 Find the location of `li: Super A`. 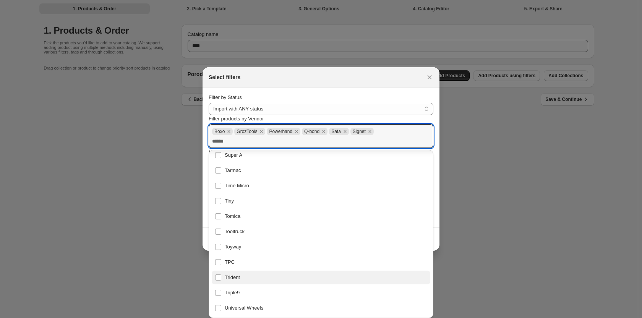

li: Super A is located at coordinates (321, 154).